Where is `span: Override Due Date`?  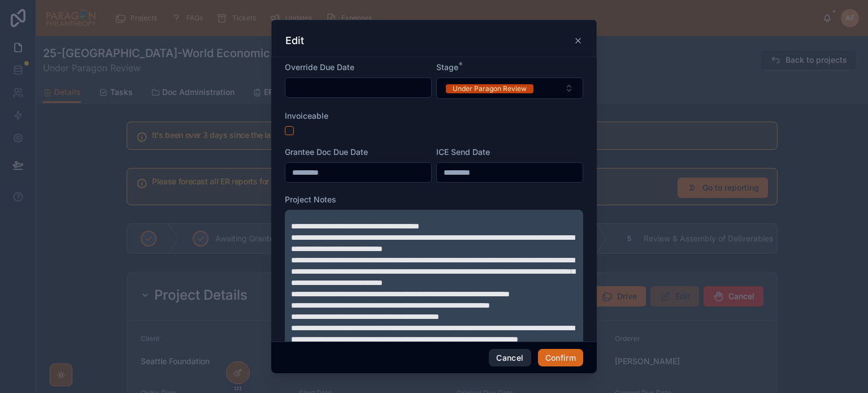 span: Override Due Date is located at coordinates (319, 67).